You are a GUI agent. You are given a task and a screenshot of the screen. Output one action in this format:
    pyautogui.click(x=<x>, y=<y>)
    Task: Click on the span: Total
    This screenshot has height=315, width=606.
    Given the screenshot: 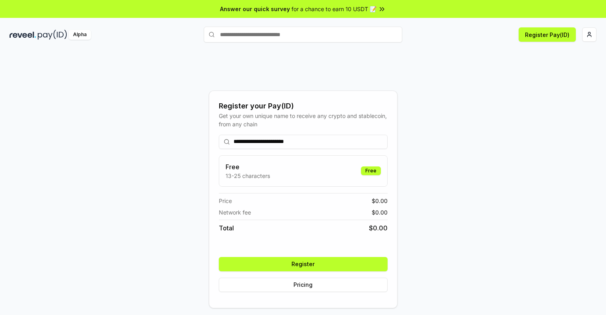 What is the action you would take?
    pyautogui.click(x=226, y=228)
    